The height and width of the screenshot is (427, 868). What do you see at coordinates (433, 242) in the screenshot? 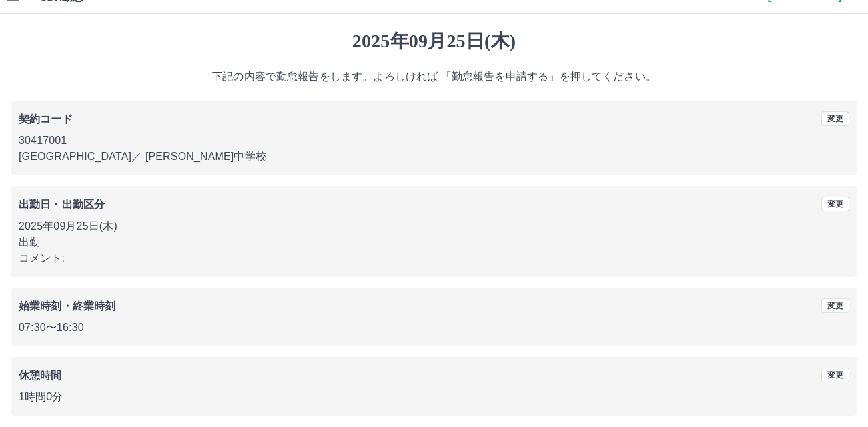
I see `p: 出勤` at bounding box center [433, 242].